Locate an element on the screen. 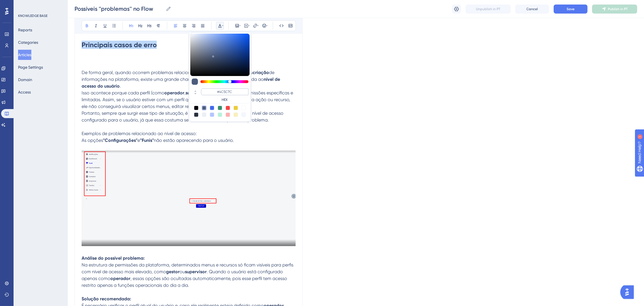 This screenshot has width=644, height=306. span: não estão aparecendo para o usuário. is located at coordinates (193, 140).